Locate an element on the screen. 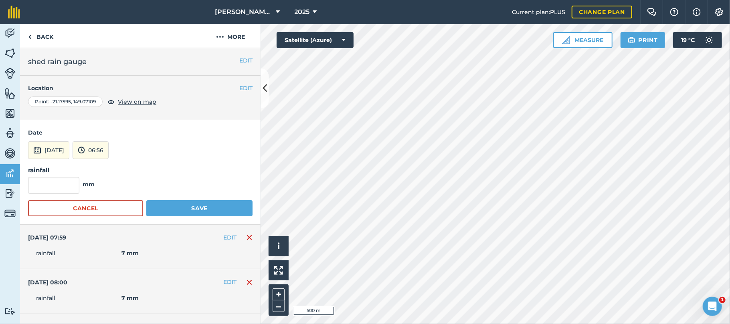  button: Satellite (Azure) is located at coordinates (315, 40).